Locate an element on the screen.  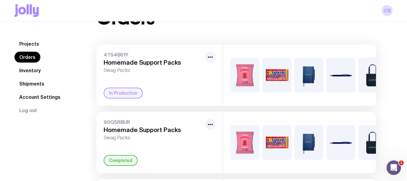
a: Projects is located at coordinates (29, 44).